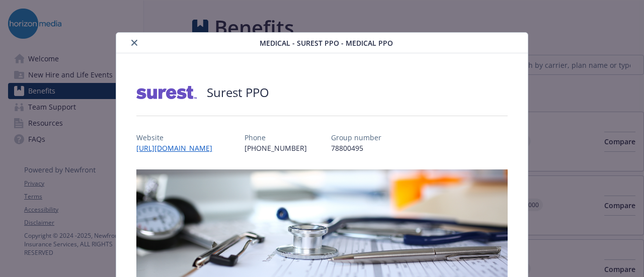  I want to click on p: 78800495, so click(356, 148).